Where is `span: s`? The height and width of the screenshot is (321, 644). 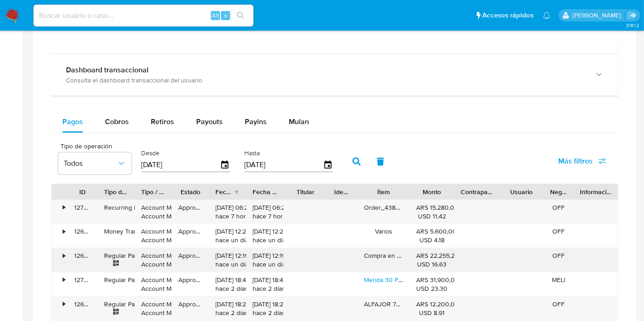 span: s is located at coordinates (226, 15).